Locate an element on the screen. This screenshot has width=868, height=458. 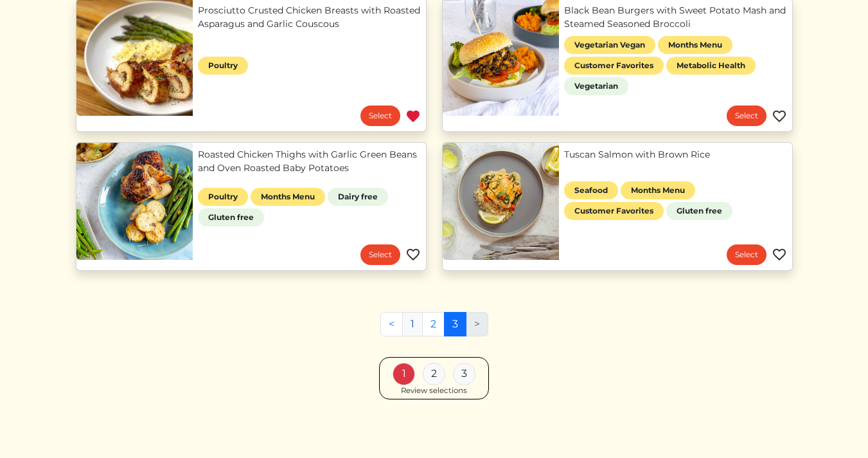
div: 3 is located at coordinates (464, 374).